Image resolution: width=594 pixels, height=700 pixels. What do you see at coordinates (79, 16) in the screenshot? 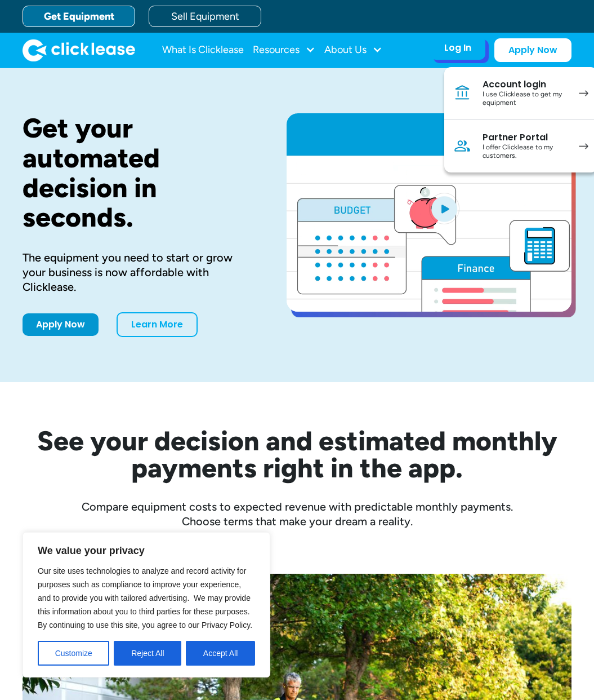
I see `a: Get Equipment` at bounding box center [79, 16].